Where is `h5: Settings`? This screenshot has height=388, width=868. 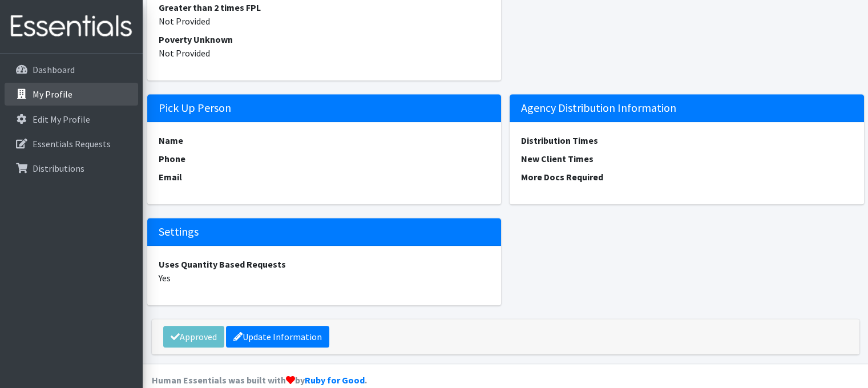
h5: Settings is located at coordinates (324, 231).